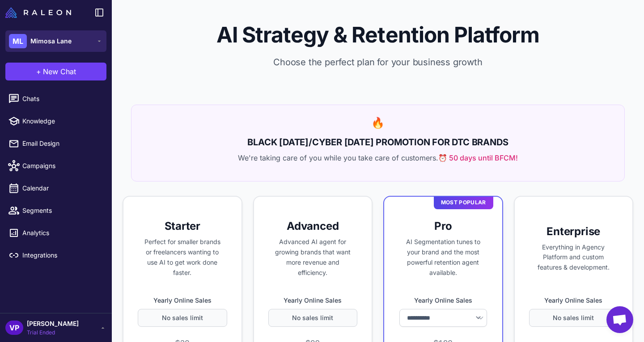  Describe the element at coordinates (183, 226) in the screenshot. I see `h3: Starter` at that location.